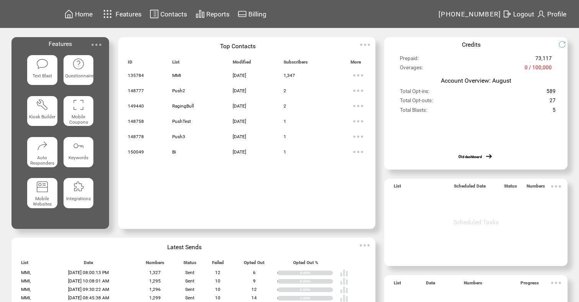 This screenshot has width=579, height=302. I want to click on span: 14, so click(254, 298).